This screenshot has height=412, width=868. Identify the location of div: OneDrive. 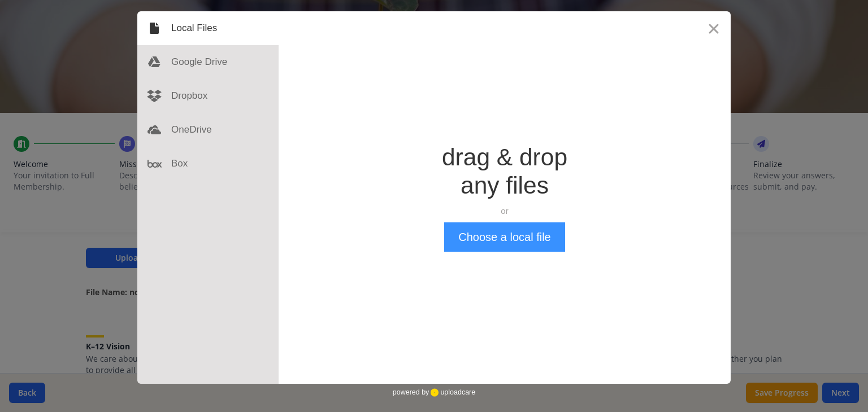
(208, 130).